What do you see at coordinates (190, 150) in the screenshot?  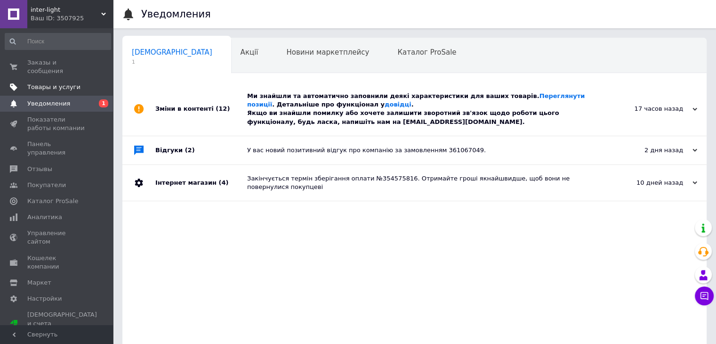 I see `span: (2)` at bounding box center [190, 150].